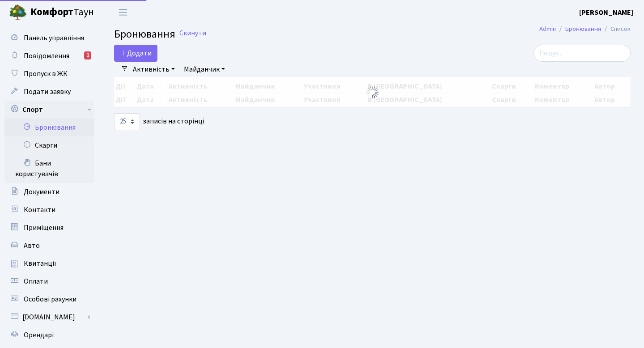  I want to click on span: Квитанції, so click(40, 263).